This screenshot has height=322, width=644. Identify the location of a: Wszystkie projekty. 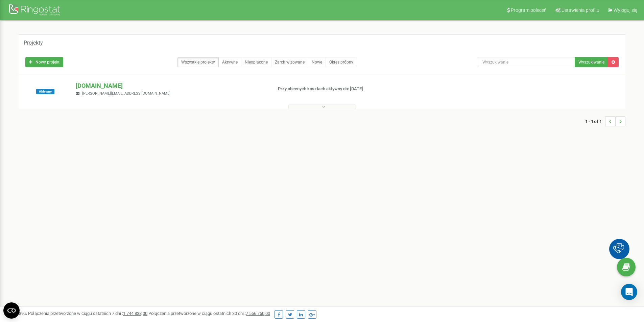
(198, 62).